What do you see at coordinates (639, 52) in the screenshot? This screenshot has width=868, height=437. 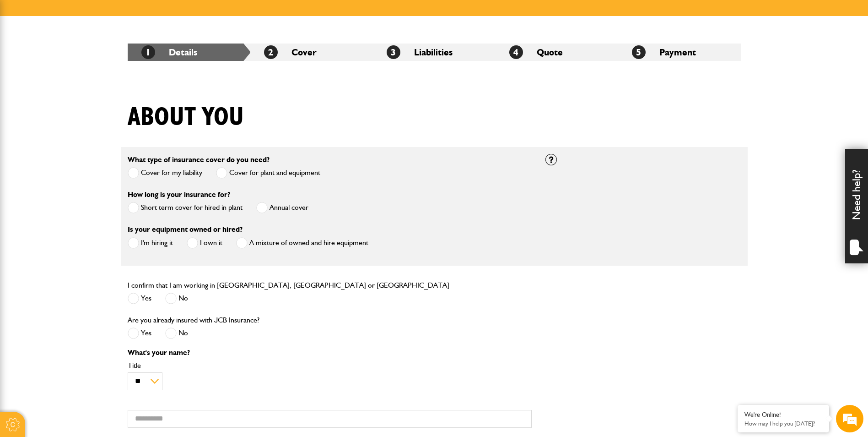 I see `span: 5` at bounding box center [639, 52].